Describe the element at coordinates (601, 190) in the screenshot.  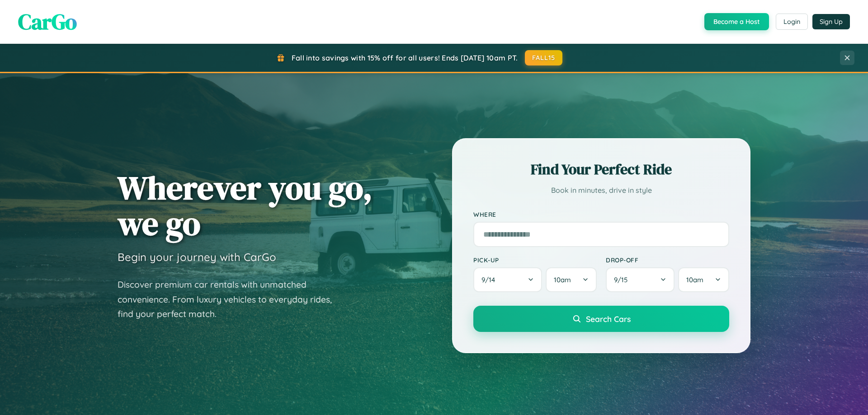
I see `p: Book in minutes, drive in style` at that location.